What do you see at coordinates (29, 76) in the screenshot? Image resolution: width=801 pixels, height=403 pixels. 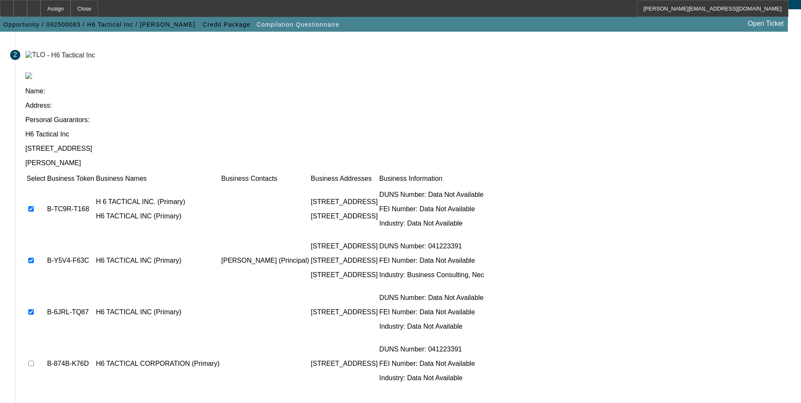 I see `img: tlo.png` at bounding box center [29, 76].